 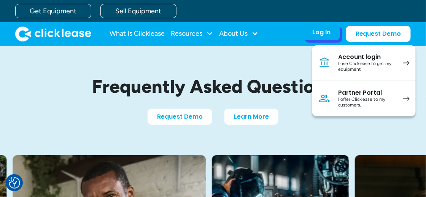 What do you see at coordinates (53, 34) in the screenshot?
I see `a: home` at bounding box center [53, 34].